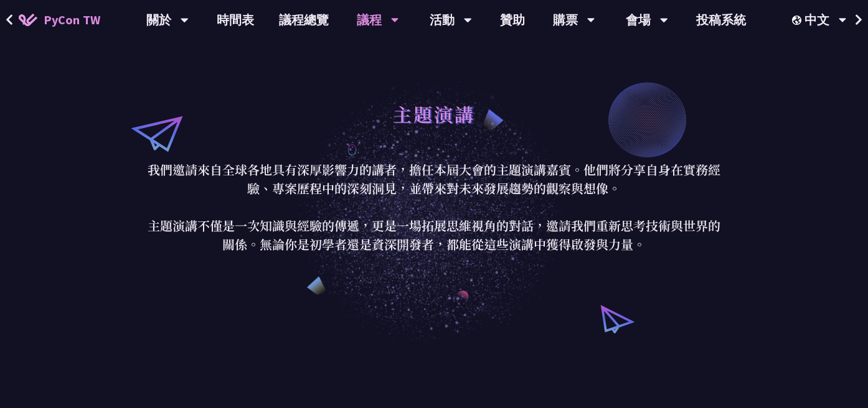 Image resolution: width=868 pixels, height=408 pixels. Describe the element at coordinates (72, 20) in the screenshot. I see `span: PyCon TW` at that location.